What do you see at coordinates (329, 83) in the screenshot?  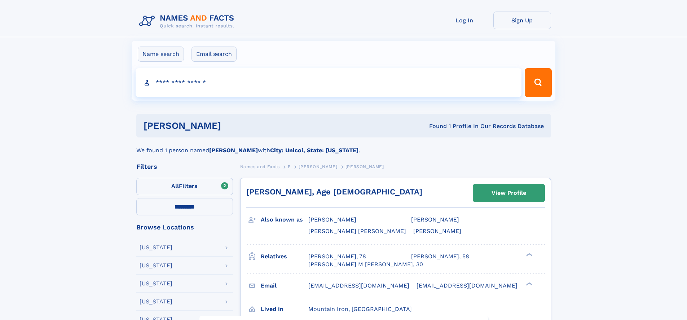 I see `input: search input` at bounding box center [329, 83].